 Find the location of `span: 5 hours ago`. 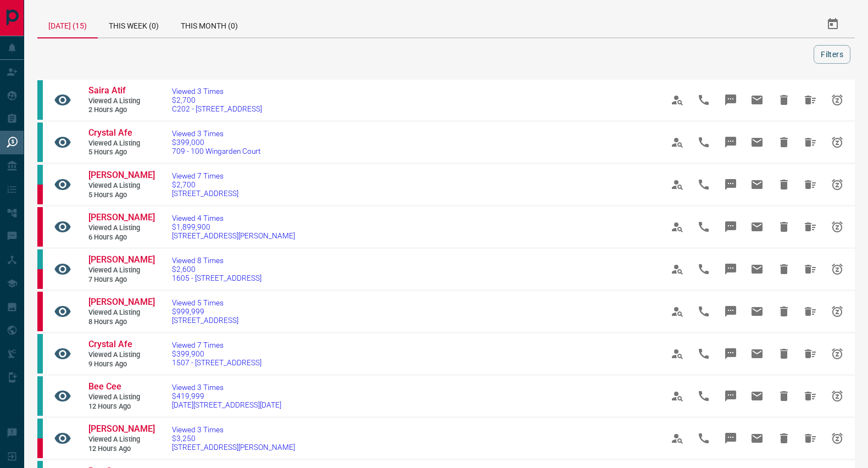

span: 5 hours ago is located at coordinates (121, 195).